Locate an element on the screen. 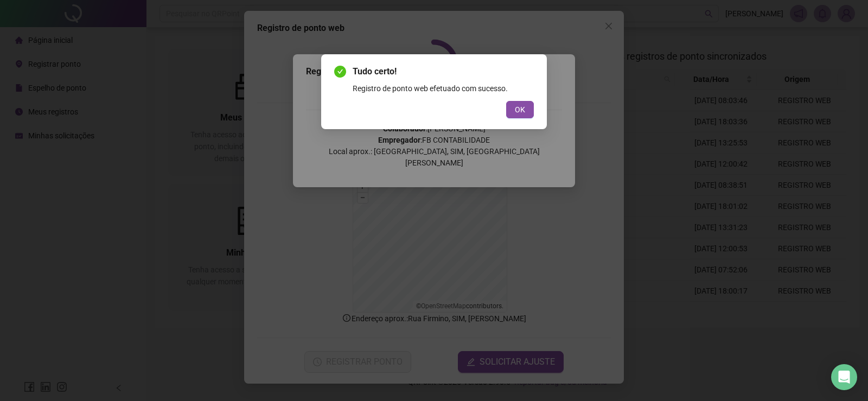 The height and width of the screenshot is (401, 868). span: check-circle is located at coordinates (340, 72).